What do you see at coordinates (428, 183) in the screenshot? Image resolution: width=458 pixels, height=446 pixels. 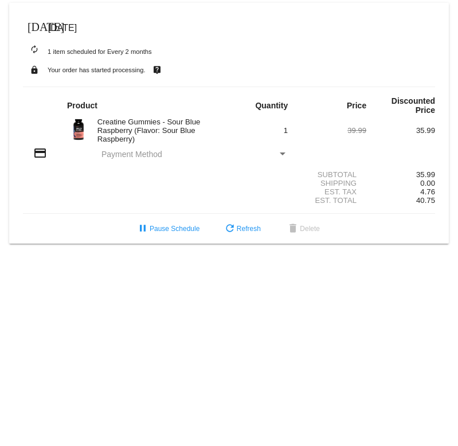 I see `span: 0.00` at bounding box center [428, 183].